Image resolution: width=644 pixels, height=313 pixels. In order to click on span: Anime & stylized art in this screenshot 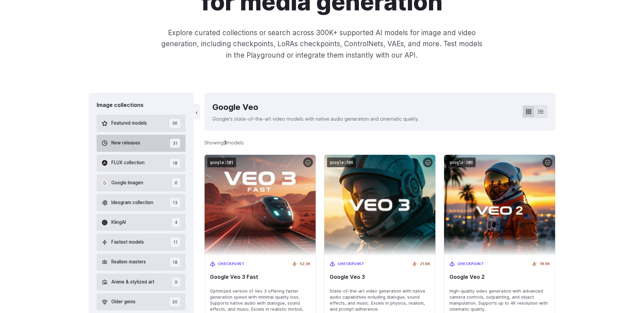, I will do `click(133, 282)`.